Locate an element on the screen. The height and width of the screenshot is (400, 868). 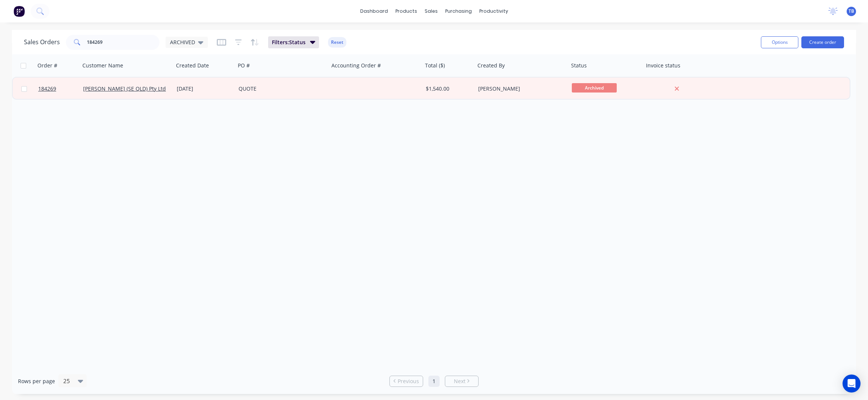
div: Invoice status is located at coordinates (663, 66).